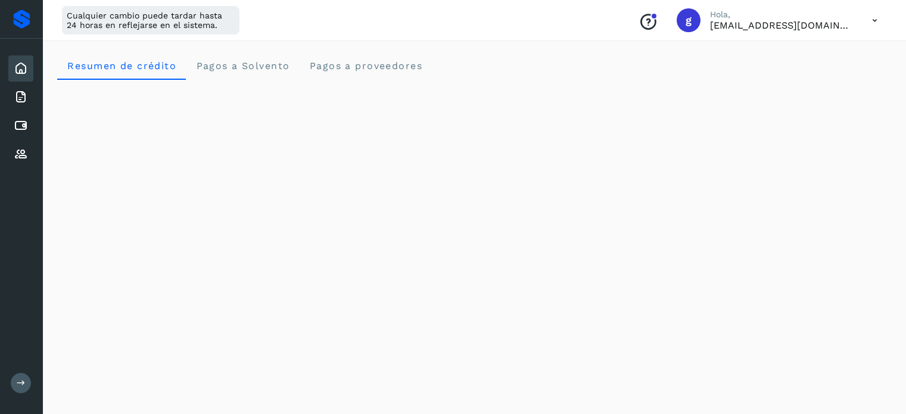  I want to click on p: gvtalavera@tortracs.net, so click(782, 25).